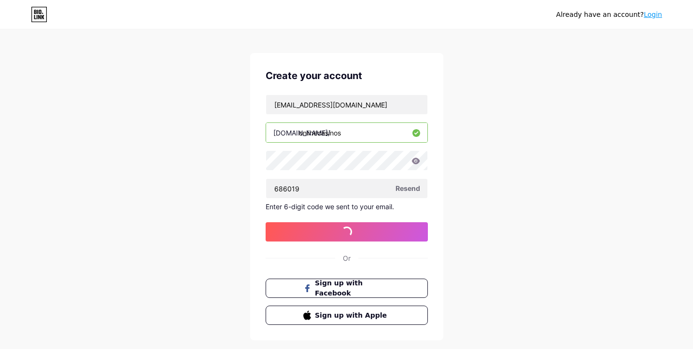 The height and width of the screenshot is (349, 693). Describe the element at coordinates (352, 316) in the screenshot. I see `span: Sign up with Apple` at that location.